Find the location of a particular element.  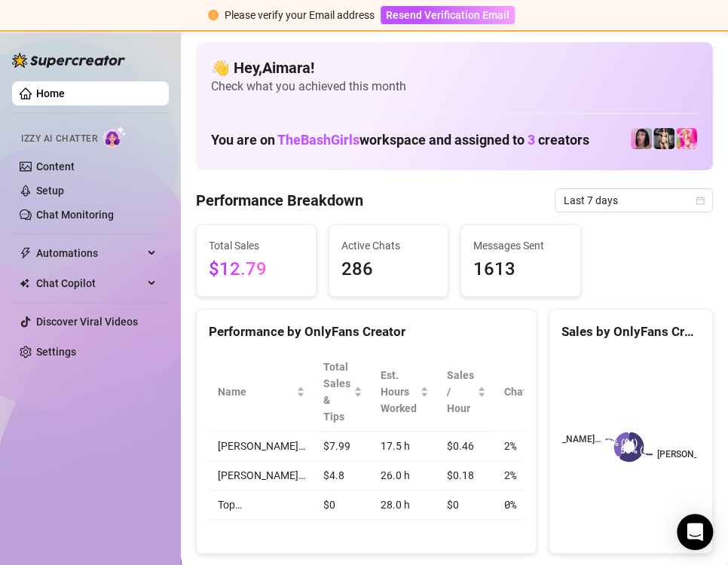

span: Izzy AI Chatter is located at coordinates (59, 138).